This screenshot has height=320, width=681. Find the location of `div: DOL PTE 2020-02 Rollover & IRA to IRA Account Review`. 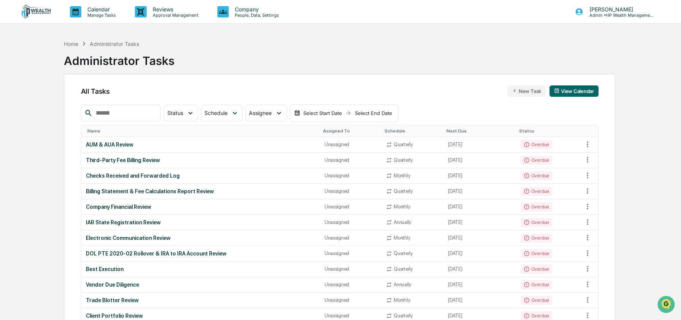

div: DOL PTE 2020-02 Rollover & IRA to IRA Account Review is located at coordinates (201, 254).